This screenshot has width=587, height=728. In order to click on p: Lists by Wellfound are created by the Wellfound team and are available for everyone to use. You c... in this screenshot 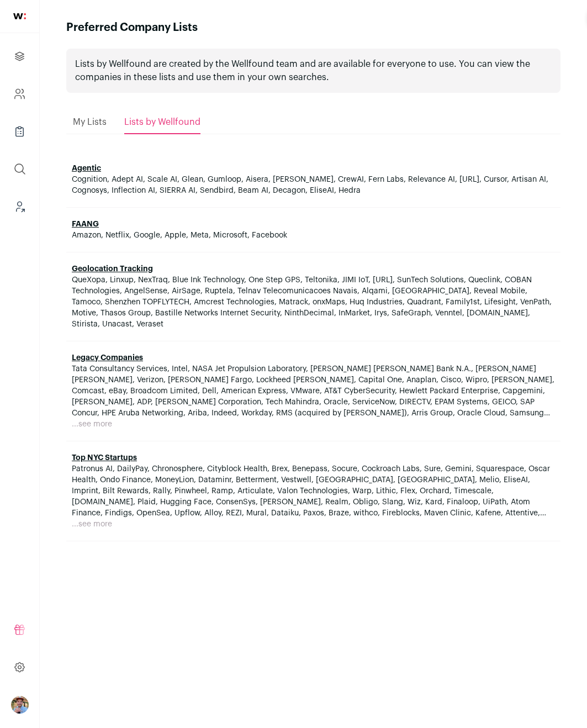, I will do `click(313, 71)`.